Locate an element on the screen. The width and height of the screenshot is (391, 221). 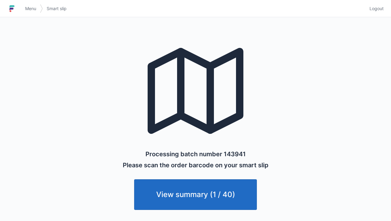
p: Processing batch number 143941 is located at coordinates (196, 154).